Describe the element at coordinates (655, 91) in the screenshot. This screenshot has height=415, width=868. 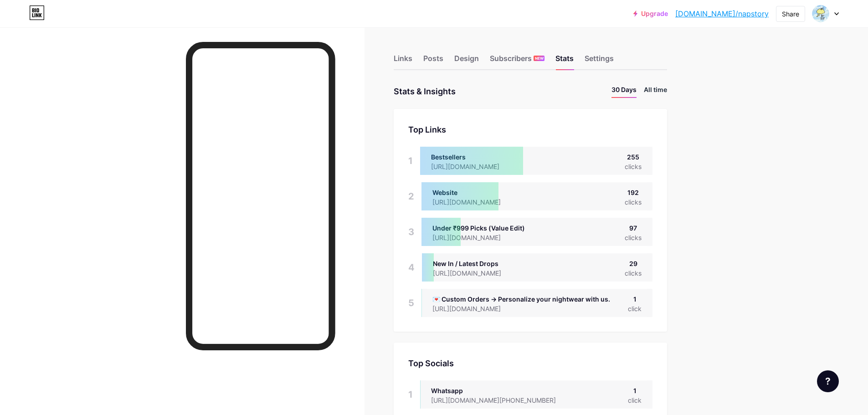
I see `li: All time` at that location.